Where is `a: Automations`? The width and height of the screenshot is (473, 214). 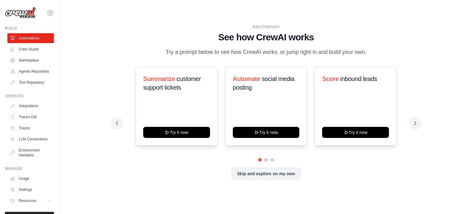 a: Automations is located at coordinates (31, 38).